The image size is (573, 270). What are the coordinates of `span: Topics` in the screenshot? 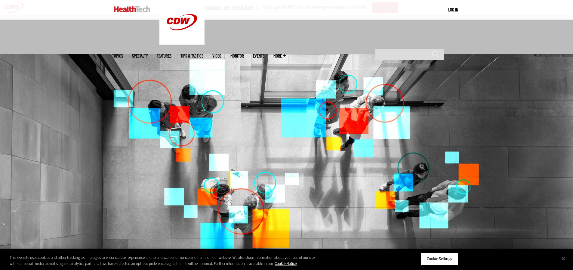 It's located at (118, 56).